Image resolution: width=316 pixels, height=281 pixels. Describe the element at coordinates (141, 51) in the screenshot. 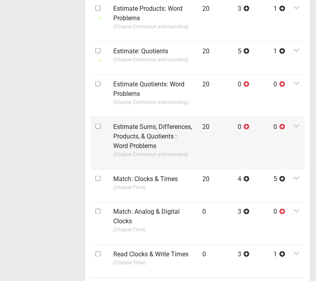

I see `label: Estimate: Quotients` at that location.